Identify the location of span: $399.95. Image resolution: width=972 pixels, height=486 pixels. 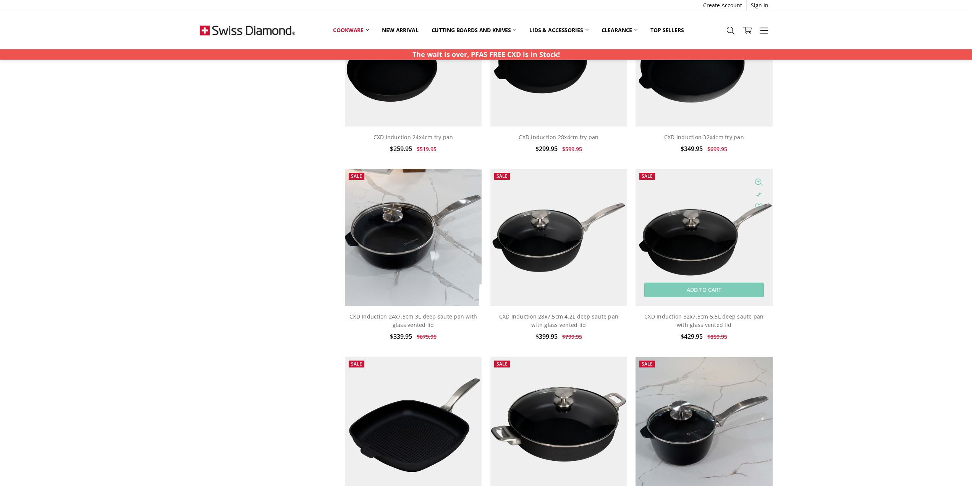
(547, 336).